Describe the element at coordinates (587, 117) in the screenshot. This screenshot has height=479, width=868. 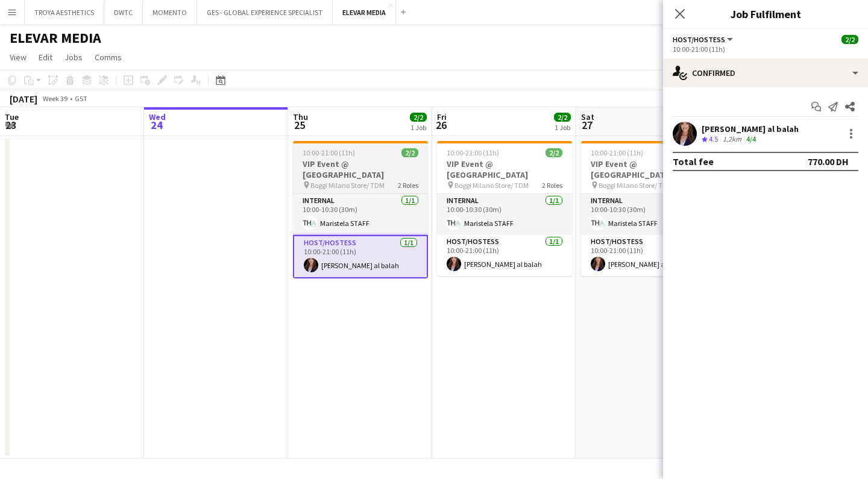
I see `span: Sat` at that location.